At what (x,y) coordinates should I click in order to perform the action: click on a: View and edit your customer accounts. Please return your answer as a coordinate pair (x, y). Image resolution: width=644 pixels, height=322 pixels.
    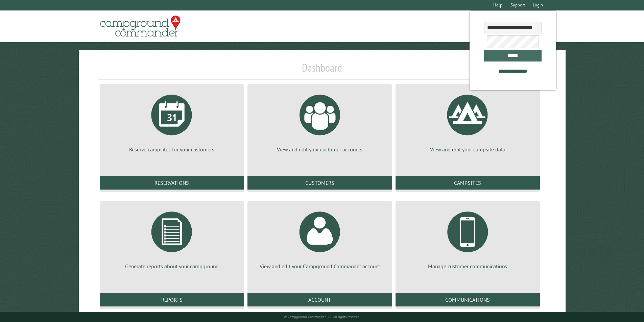
    Looking at the image, I should click on (320, 122).